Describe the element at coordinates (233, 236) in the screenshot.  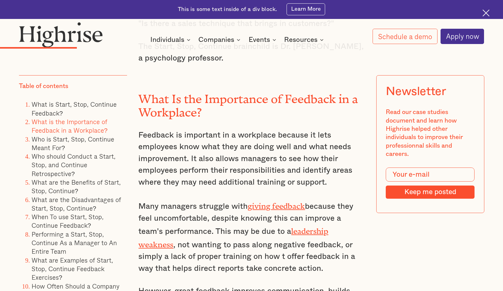
I see `a: leadership weakness` at that location.